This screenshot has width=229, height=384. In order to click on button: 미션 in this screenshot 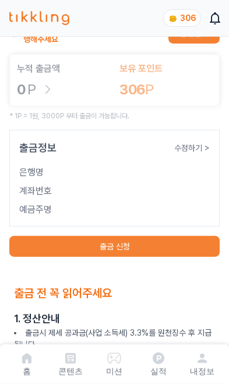, I will do `click(114, 365)`.